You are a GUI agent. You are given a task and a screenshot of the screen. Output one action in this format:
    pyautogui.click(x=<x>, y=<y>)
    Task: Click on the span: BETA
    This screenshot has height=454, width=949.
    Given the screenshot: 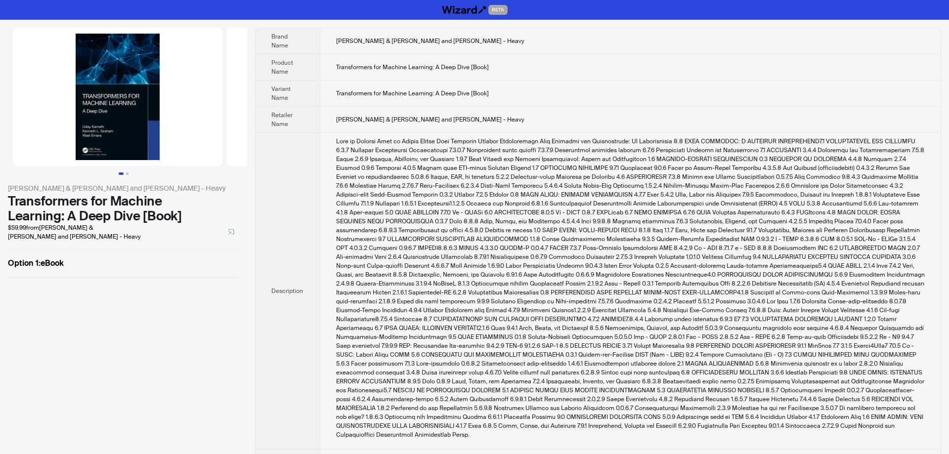 What is the action you would take?
    pyautogui.click(x=498, y=10)
    